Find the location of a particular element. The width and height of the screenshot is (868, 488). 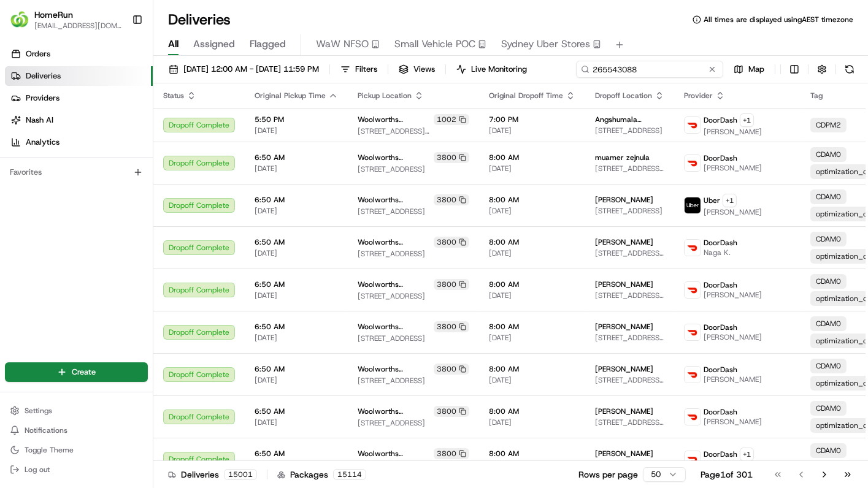

span: Analytics is located at coordinates (42, 142).